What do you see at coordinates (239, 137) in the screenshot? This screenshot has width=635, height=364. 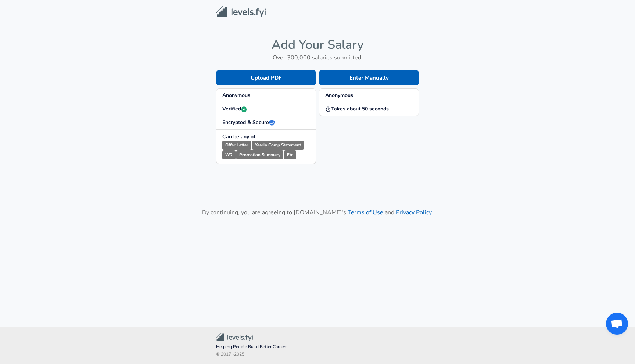 I see `strong: Can be any of:` at bounding box center [239, 137].